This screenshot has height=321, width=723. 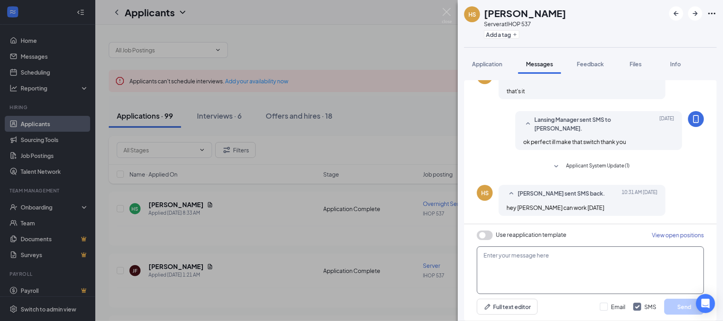 What do you see at coordinates (676, 13) in the screenshot?
I see `button: ArrowLeftNew` at bounding box center [676, 13].